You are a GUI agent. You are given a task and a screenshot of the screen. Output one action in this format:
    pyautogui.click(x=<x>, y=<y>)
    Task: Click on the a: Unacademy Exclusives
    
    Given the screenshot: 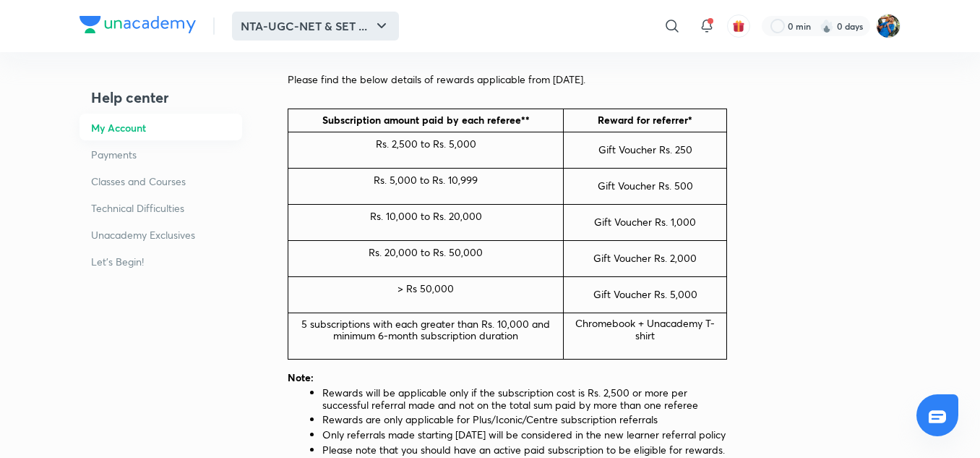 What is the action you would take?
    pyautogui.click(x=160, y=235)
    